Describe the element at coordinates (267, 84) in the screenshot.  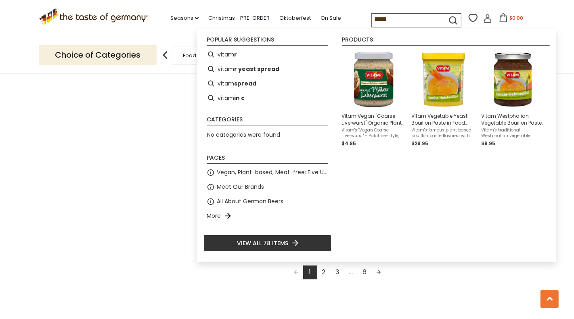
I see `li: vitam spread` at that location.